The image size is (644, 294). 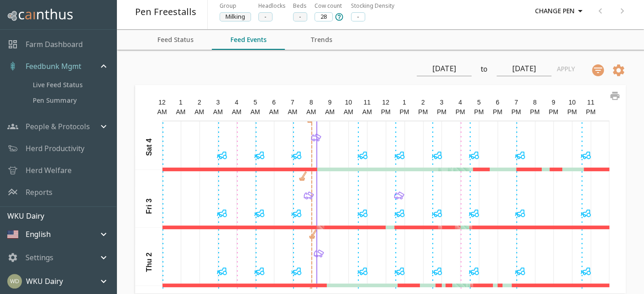 I want to click on button: Feed Status, so click(x=175, y=40).